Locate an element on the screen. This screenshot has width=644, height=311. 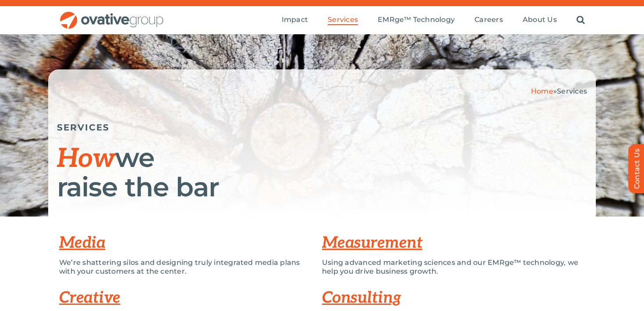
a: Home is located at coordinates (542, 91).